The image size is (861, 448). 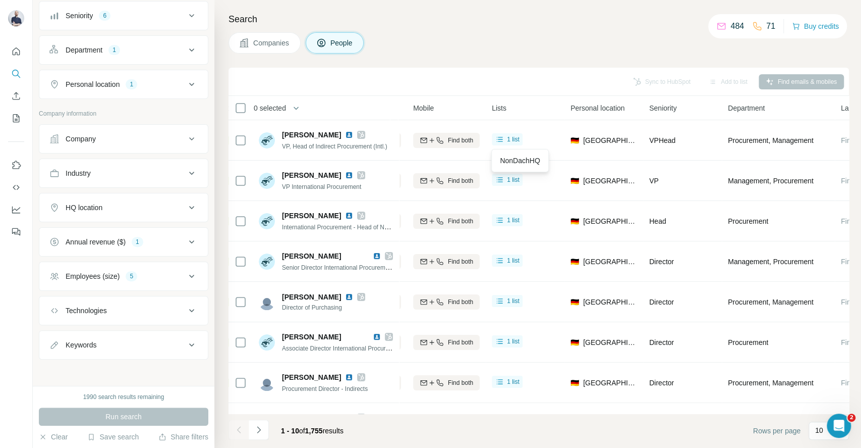 What do you see at coordinates (777, 430) in the screenshot?
I see `span: Rows per page` at bounding box center [777, 430].